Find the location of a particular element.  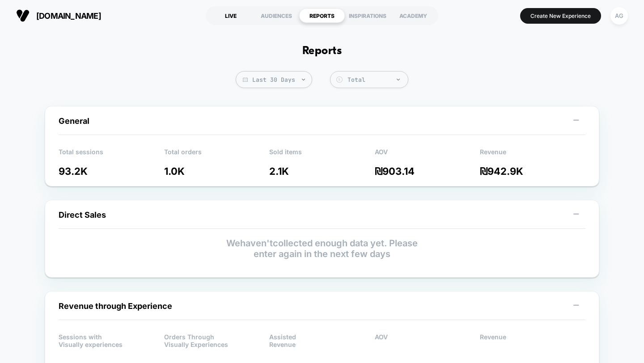

div: ACADEMY is located at coordinates (413, 16).